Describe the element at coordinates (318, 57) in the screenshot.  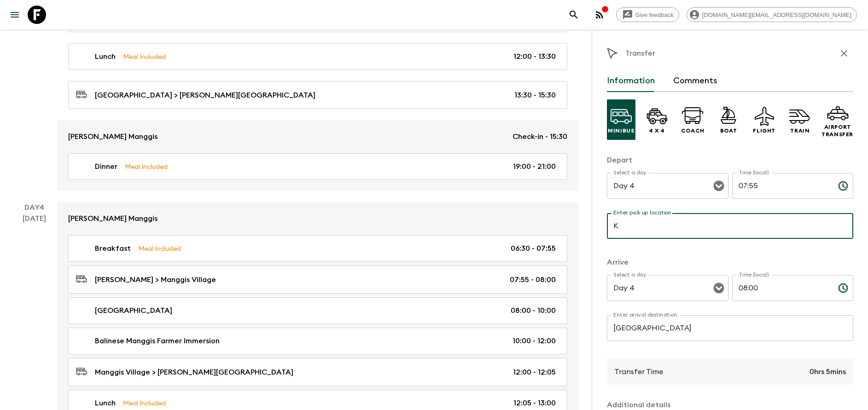
I see `a: LunchMeal Included12:00 - 13:30` at that location.